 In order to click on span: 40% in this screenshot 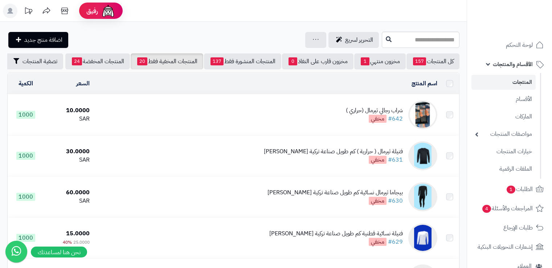, I will do `click(67, 242)`.